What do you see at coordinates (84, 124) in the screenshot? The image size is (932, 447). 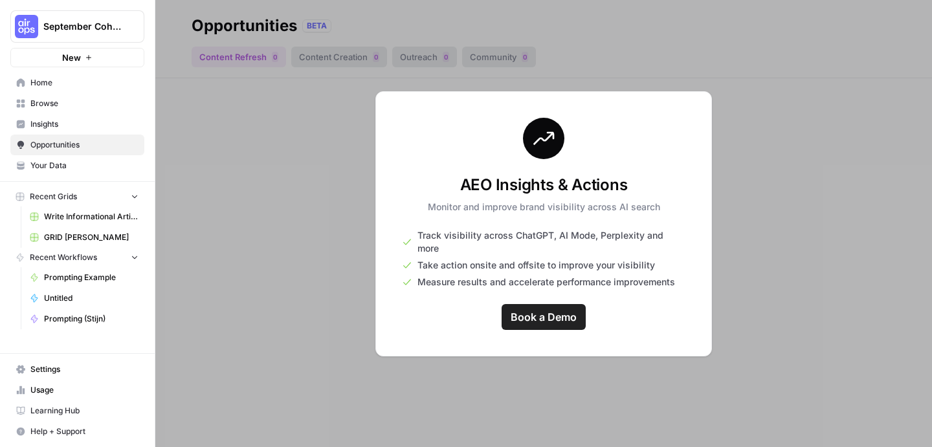 I see `span: Insights` at bounding box center [84, 124].